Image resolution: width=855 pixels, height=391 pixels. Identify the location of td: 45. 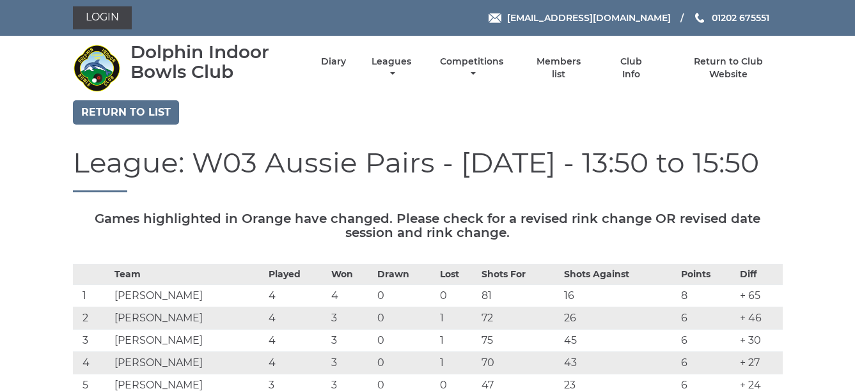
(619, 341).